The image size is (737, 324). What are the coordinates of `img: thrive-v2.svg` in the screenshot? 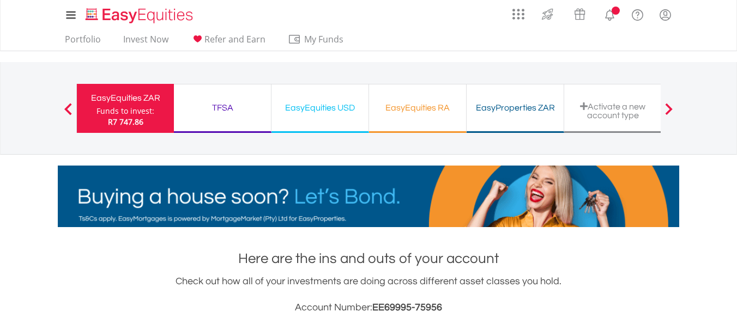 It's located at (547, 14).